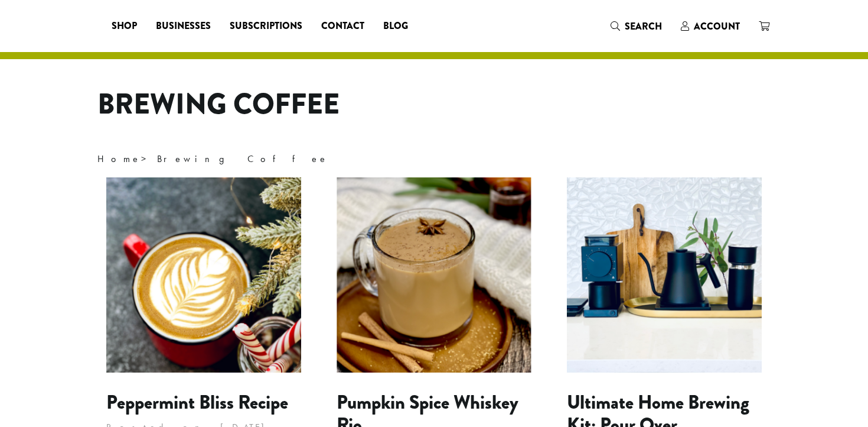 The width and height of the screenshot is (868, 427). Describe the element at coordinates (395, 26) in the screenshot. I see `a: Blog` at that location.